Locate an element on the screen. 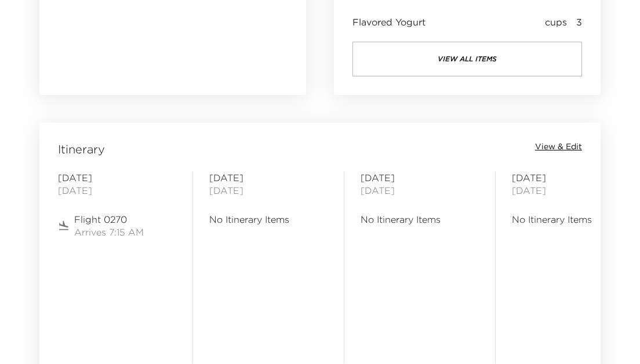  span: Itinerary is located at coordinates (82, 150).